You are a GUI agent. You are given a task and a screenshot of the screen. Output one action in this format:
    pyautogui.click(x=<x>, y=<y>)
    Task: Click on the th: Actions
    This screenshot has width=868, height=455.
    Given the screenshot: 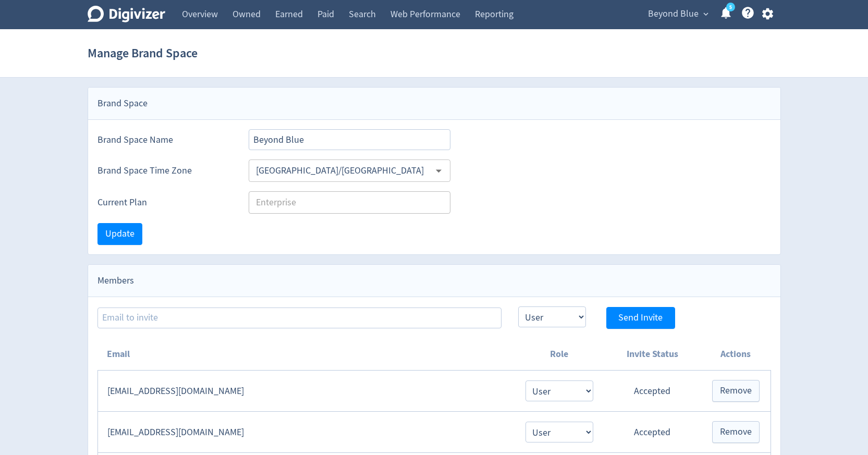 What is the action you would take?
    pyautogui.click(x=736, y=354)
    